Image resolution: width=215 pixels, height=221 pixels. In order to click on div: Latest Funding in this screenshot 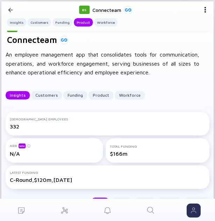, I will do `click(107, 173)`.